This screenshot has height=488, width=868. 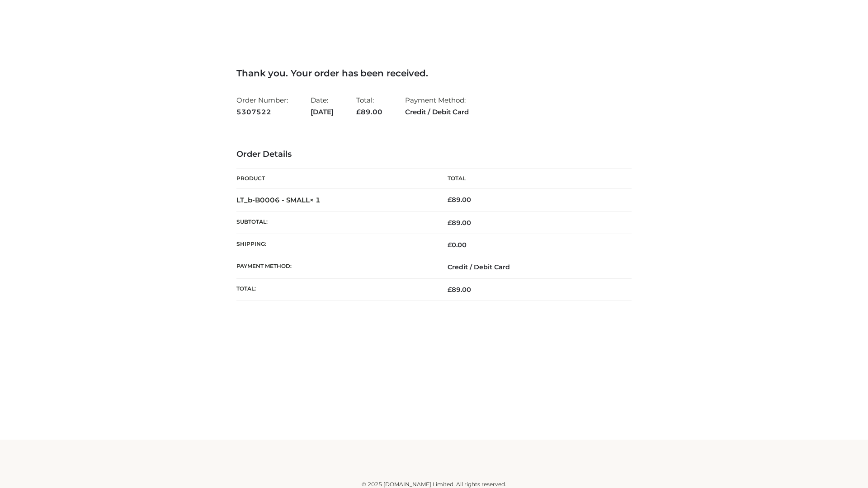 I want to click on th: Payment method:, so click(x=335, y=267).